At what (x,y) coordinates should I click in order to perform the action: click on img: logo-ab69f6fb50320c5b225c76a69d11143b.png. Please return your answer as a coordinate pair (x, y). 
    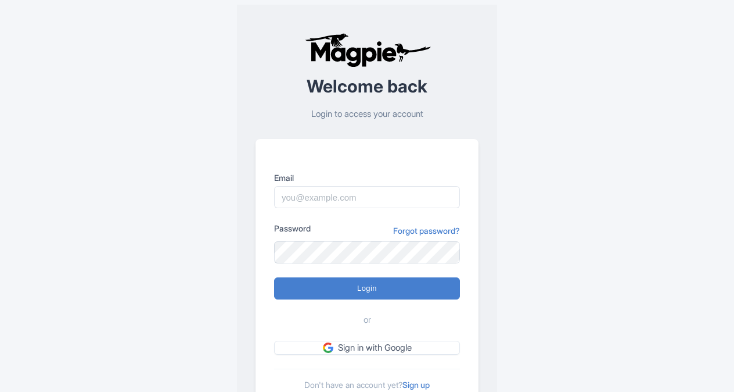
    Looking at the image, I should click on (367, 50).